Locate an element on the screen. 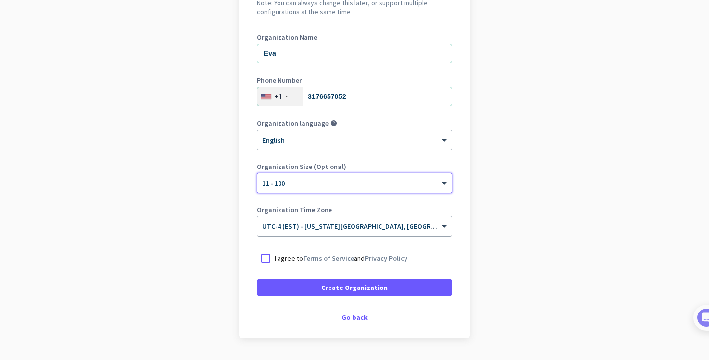 This screenshot has width=709, height=360. input: What is the name of your organization? is located at coordinates (354, 53).